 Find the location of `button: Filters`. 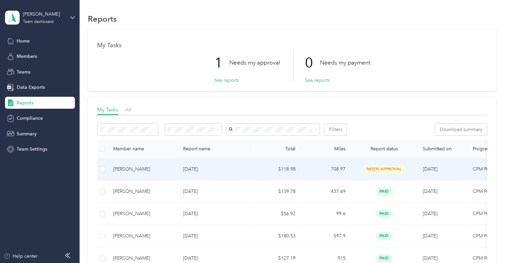

button: Filters is located at coordinates (335, 129).